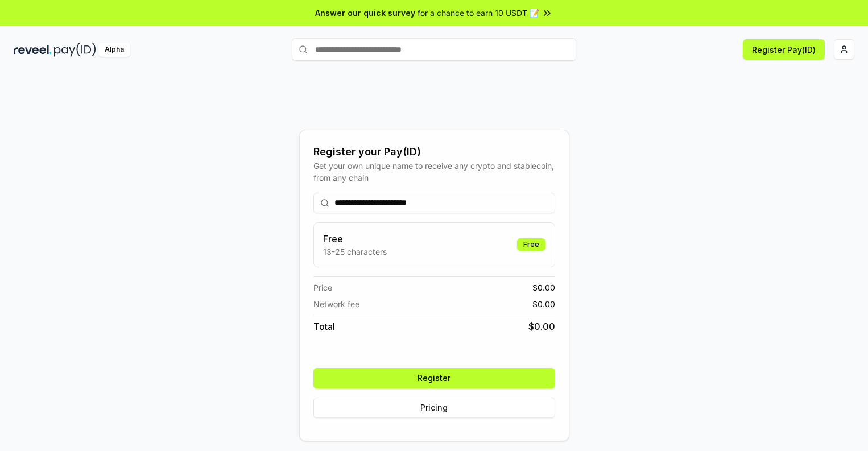  What do you see at coordinates (355, 239) in the screenshot?
I see `h3: Free` at bounding box center [355, 239].